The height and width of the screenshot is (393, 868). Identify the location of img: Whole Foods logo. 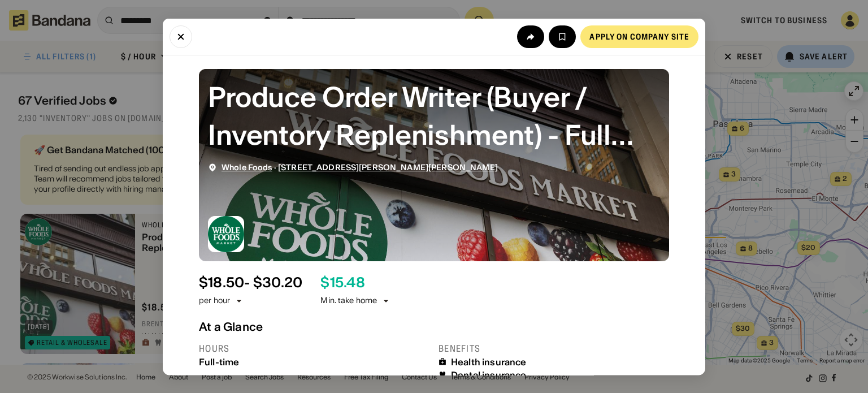
(226, 233).